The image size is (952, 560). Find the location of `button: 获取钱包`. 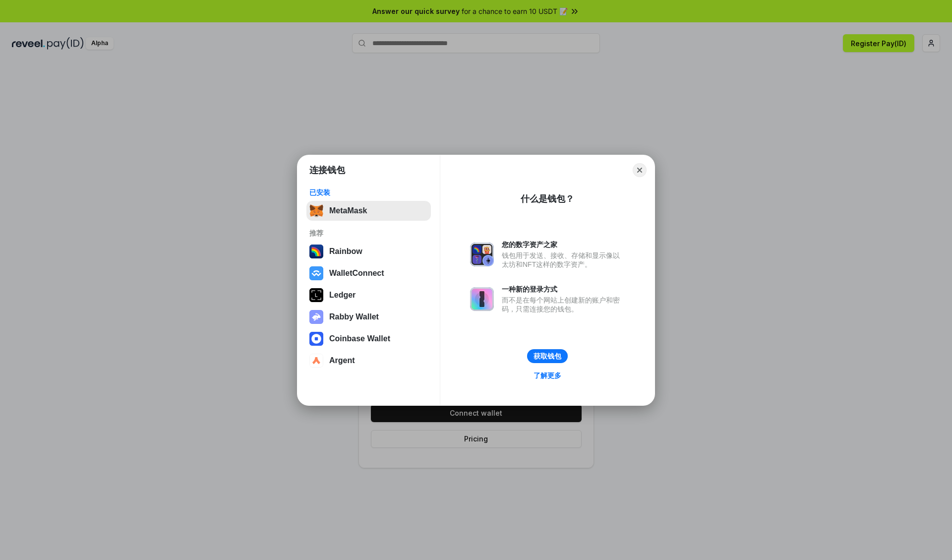

button: 获取钱包 is located at coordinates (547, 356).